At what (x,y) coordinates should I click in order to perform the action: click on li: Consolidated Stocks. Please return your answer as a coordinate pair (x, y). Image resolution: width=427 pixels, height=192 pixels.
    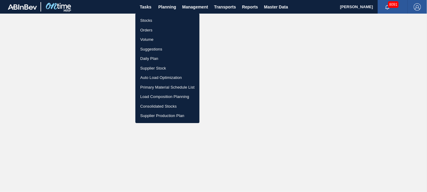
    Looking at the image, I should click on (168, 106).